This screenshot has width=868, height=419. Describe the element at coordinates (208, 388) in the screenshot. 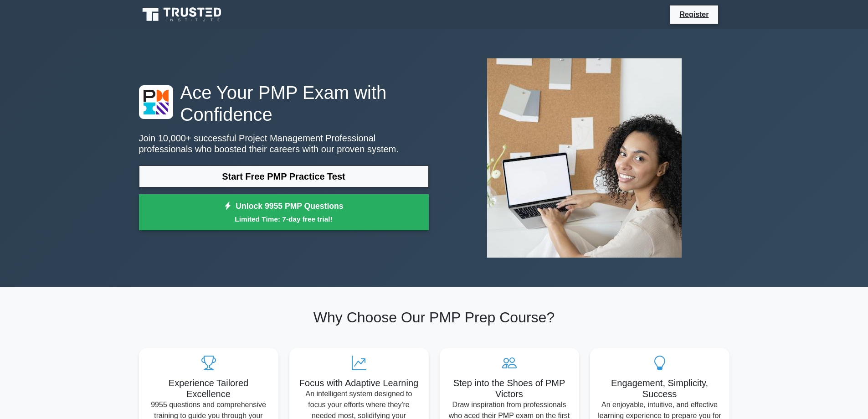

I see `h5: Experience Tailored Excellence` at that location.